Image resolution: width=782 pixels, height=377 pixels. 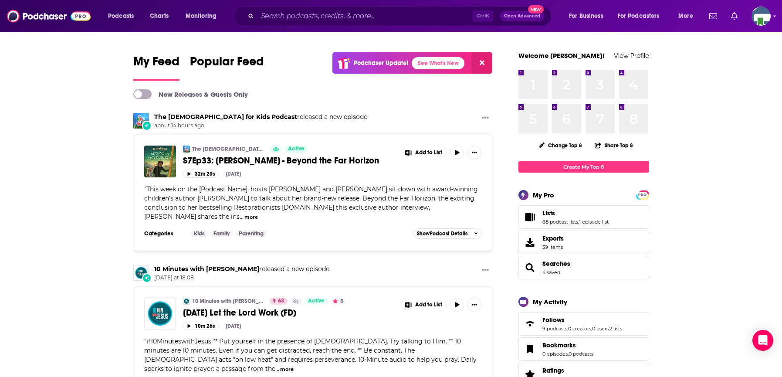 I want to click on a: New Releases & Guests Only, so click(x=190, y=94).